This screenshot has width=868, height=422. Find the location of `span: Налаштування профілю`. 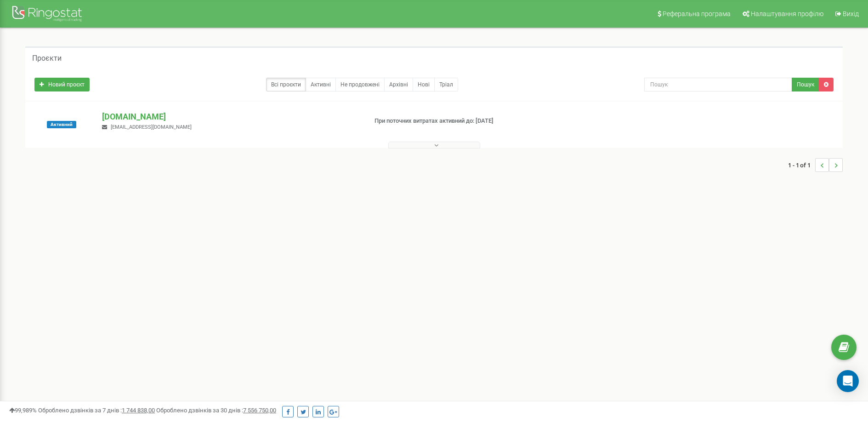

span: Налаштування профілю is located at coordinates (787, 14).